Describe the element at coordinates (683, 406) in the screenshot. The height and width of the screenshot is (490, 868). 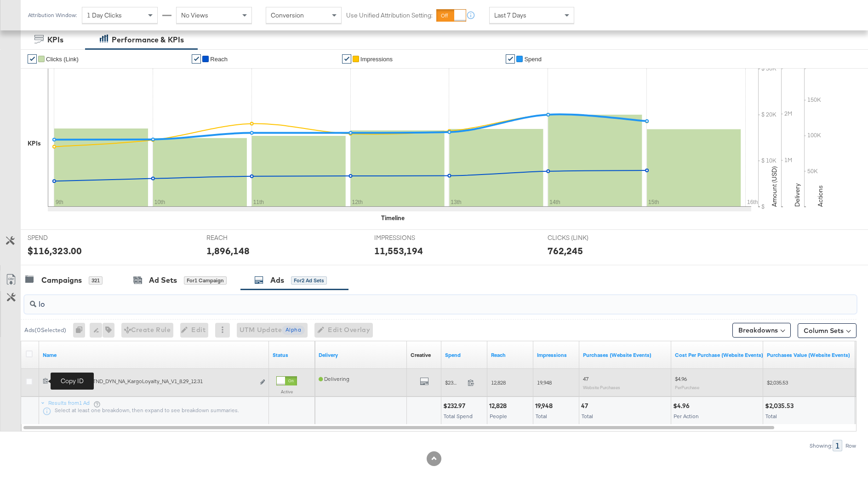
I see `div: $4.96` at that location.